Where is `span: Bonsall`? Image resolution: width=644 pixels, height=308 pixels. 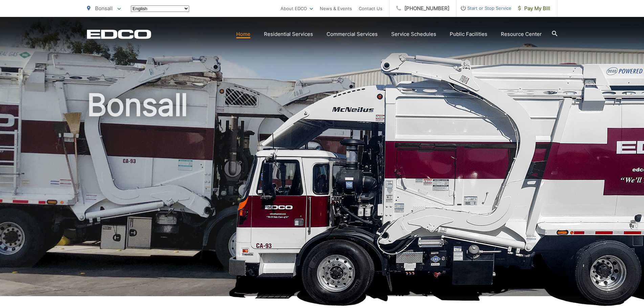 span: Bonsall is located at coordinates (104, 8).